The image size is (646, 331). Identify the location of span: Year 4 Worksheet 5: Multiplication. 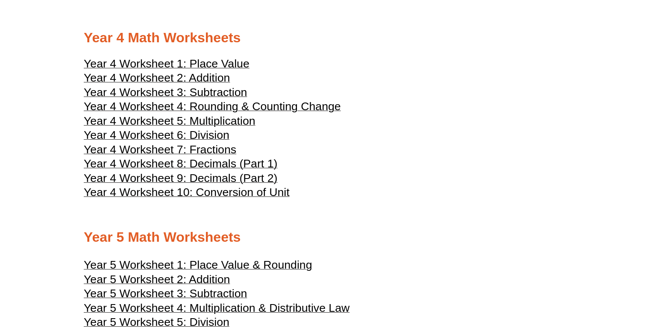
(170, 121).